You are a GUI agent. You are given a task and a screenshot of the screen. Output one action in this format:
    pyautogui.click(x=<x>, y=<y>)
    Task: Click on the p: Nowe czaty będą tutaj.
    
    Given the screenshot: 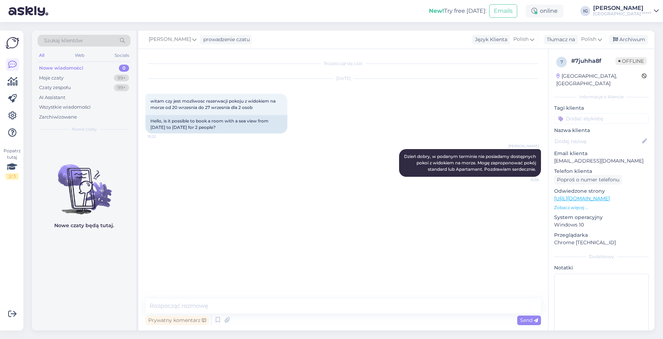 What is the action you would take?
    pyautogui.click(x=84, y=225)
    